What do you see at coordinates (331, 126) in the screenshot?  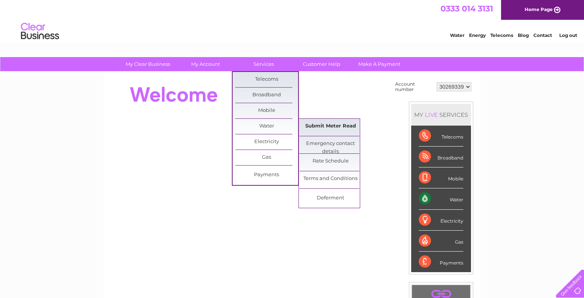 I see `a: Submit Meter Read` at bounding box center [331, 126].